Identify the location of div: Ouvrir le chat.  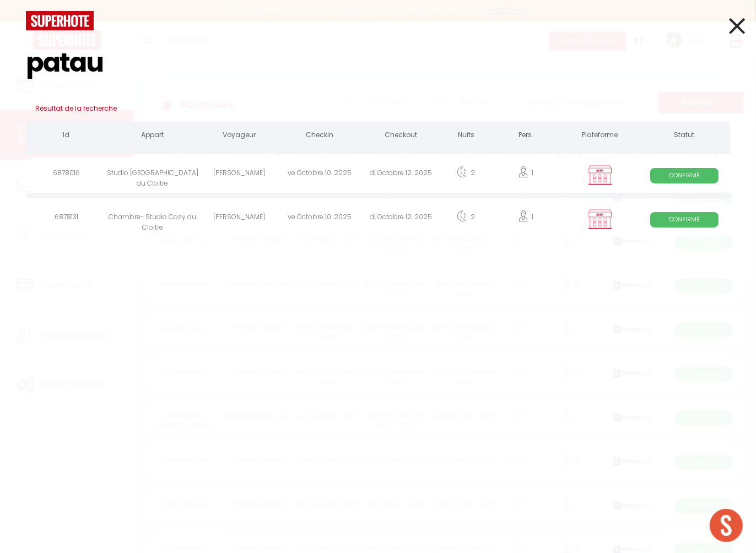
(726, 525).